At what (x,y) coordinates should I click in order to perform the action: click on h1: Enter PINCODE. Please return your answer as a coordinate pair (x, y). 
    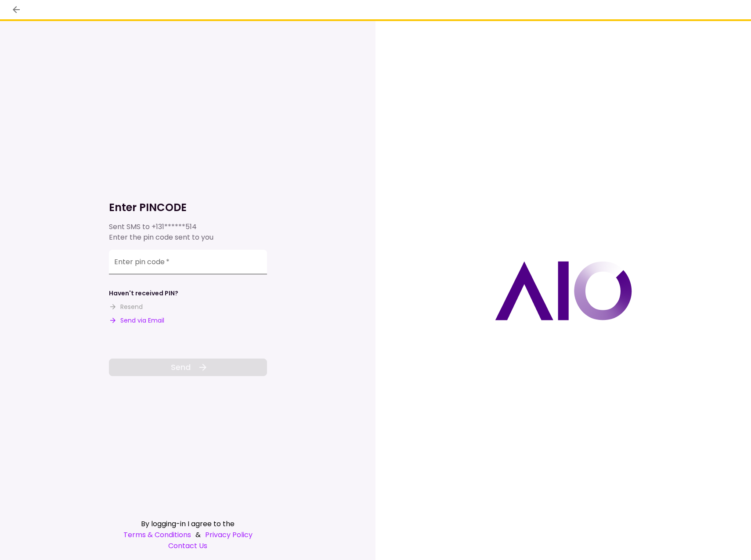
    Looking at the image, I should click on (188, 208).